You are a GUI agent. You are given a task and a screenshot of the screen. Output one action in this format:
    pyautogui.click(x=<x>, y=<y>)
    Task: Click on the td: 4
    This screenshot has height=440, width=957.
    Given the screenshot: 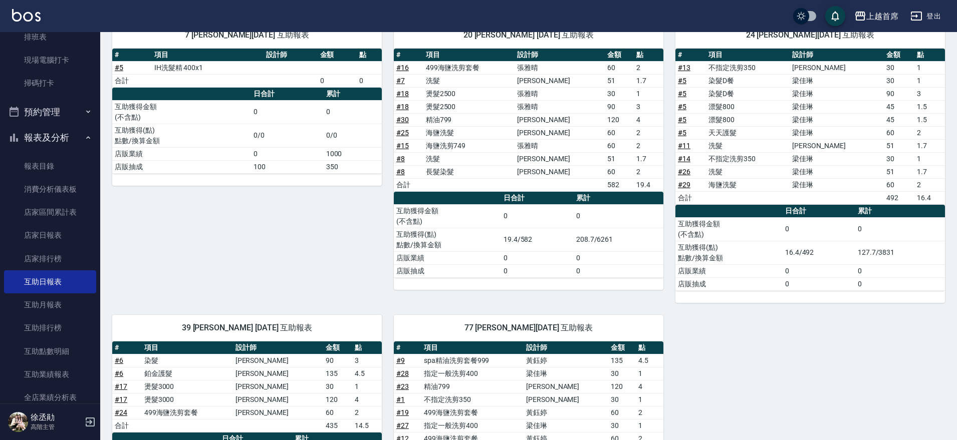 What is the action you would take?
    pyautogui.click(x=367, y=400)
    